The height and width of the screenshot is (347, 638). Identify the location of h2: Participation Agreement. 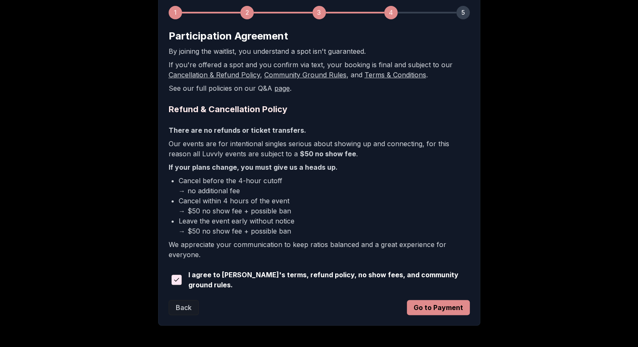
(319, 36).